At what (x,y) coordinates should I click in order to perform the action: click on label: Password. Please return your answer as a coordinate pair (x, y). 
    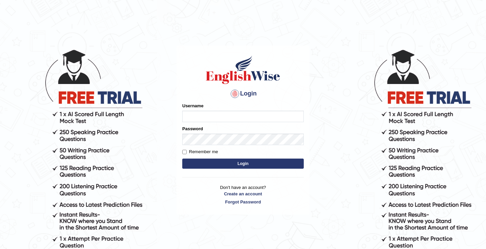
    Looking at the image, I should click on (192, 129).